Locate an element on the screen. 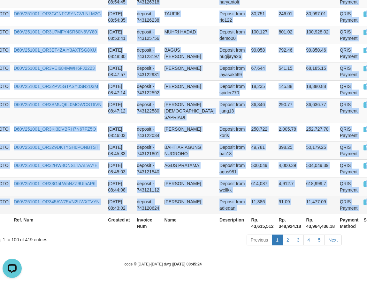 The image size is (367, 283). td: MUHRI HADAD is located at coordinates (189, 35).